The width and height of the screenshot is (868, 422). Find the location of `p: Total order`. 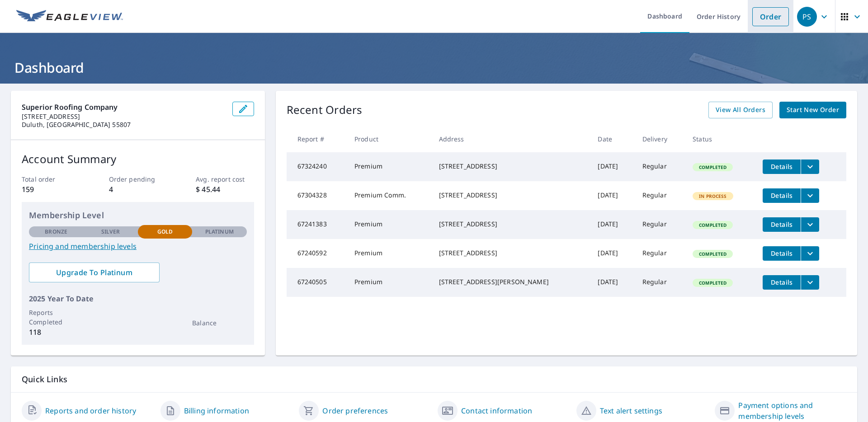

p: Total order is located at coordinates (51, 179).